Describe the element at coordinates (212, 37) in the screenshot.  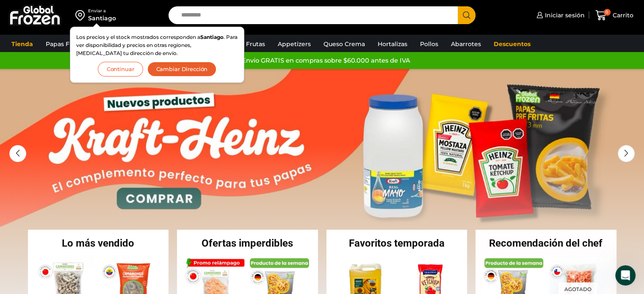
I see `strong: Santiago` at that location.